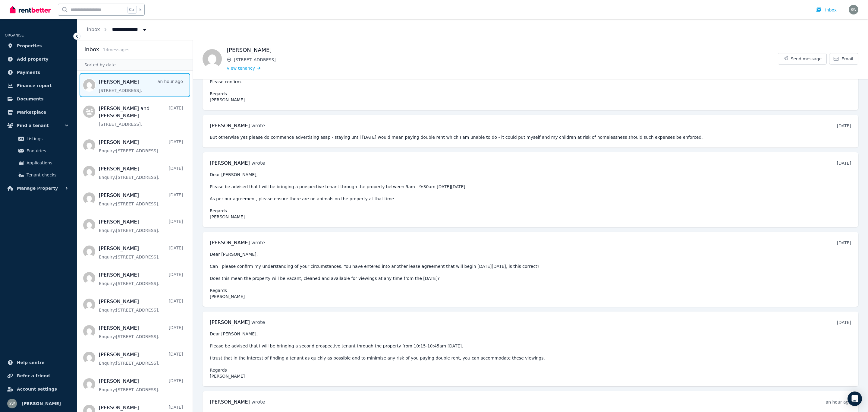  Describe the element at coordinates (802, 59) in the screenshot. I see `button: Send message` at that location.